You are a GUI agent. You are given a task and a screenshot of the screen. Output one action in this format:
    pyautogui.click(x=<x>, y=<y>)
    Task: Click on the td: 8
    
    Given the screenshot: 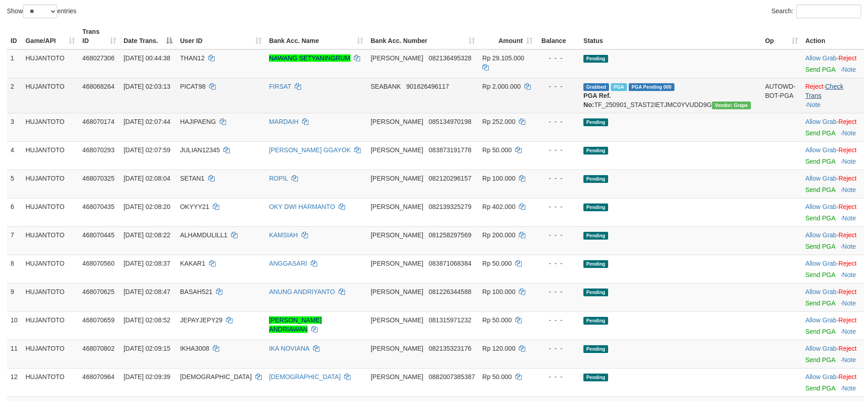 What is the action you would take?
    pyautogui.click(x=15, y=269)
    